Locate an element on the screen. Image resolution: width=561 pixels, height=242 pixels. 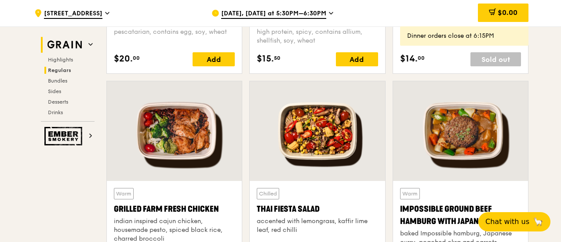
span: Regulars is located at coordinates (59, 70).